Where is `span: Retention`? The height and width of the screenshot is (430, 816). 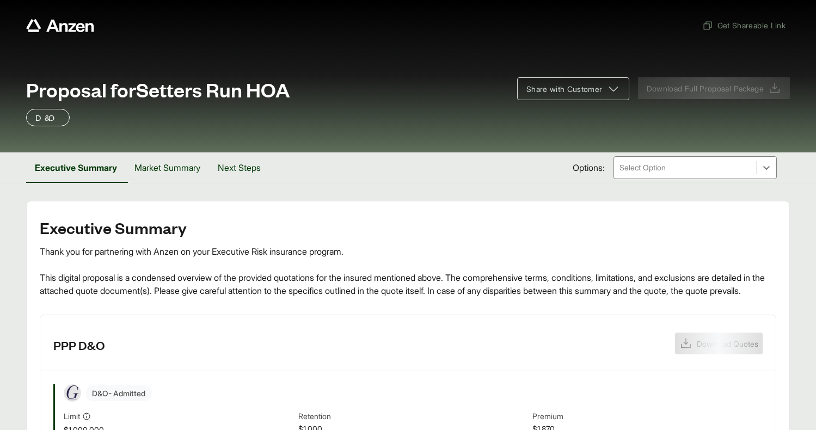 span: Retention is located at coordinates (413, 417).